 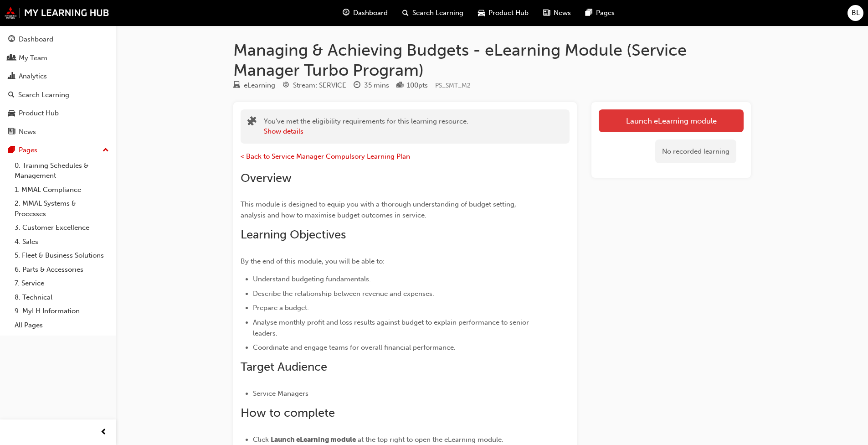 I want to click on span: Dashboard, so click(x=370, y=12).